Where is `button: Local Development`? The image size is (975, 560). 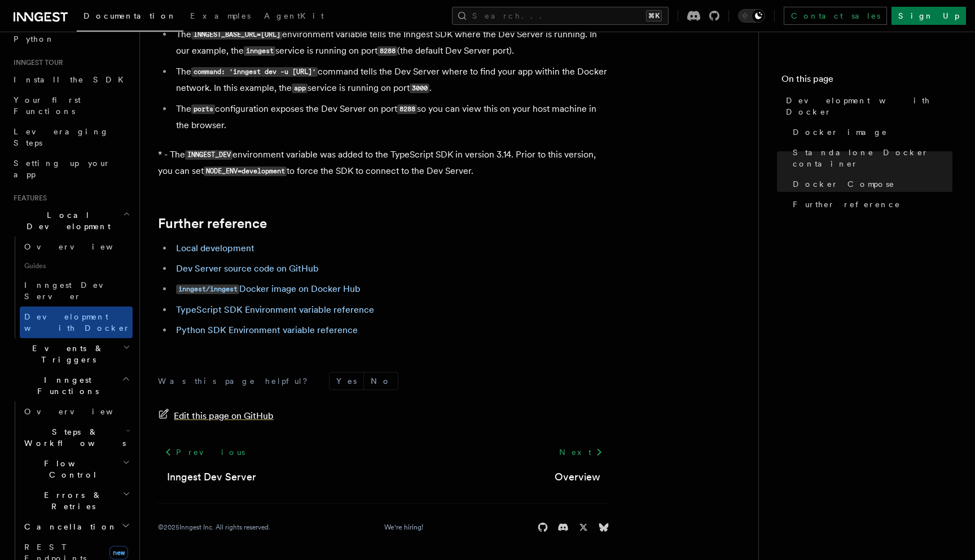 button: Local Development is located at coordinates (71, 221).